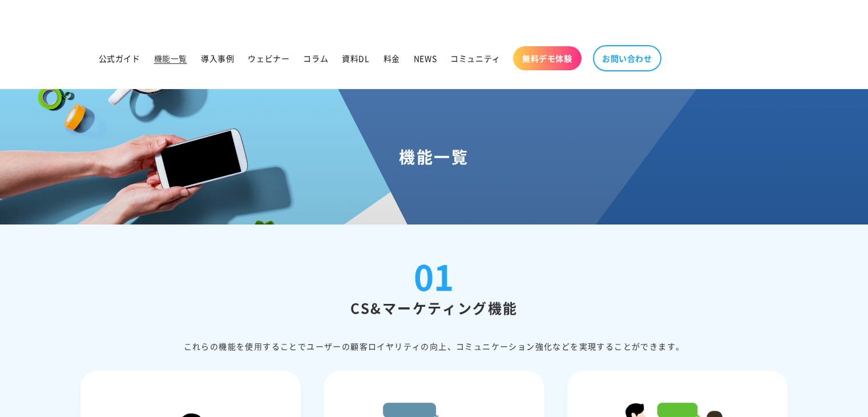 This screenshot has width=868, height=417. What do you see at coordinates (315, 58) in the screenshot?
I see `span: コラム` at bounding box center [315, 58].